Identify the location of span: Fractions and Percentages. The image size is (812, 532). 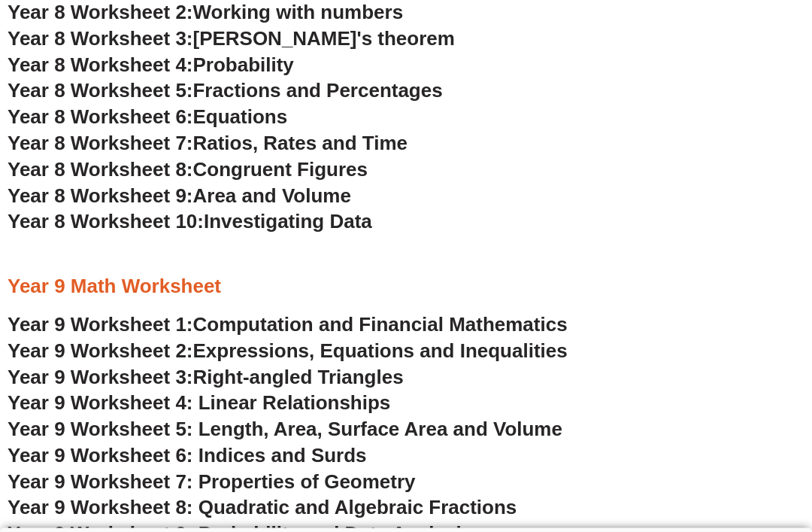
(318, 91).